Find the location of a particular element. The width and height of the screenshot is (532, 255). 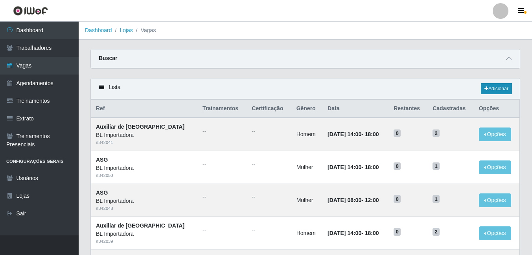

a: Dashboard is located at coordinates (98, 30).